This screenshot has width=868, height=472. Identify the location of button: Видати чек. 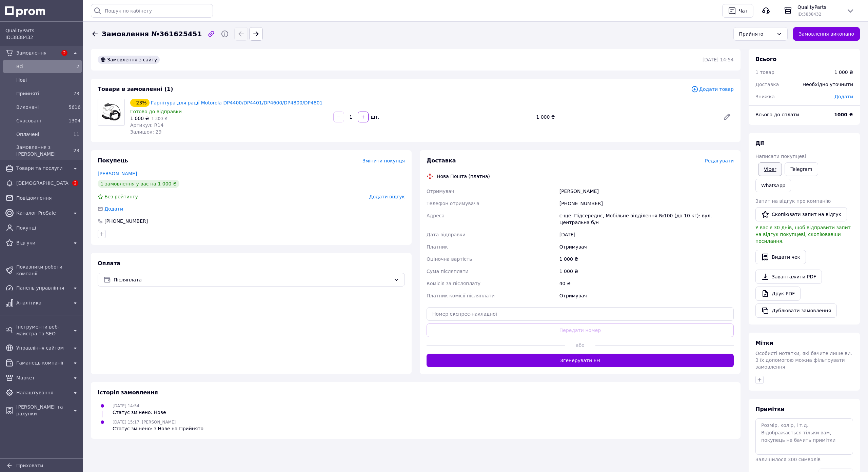
(781, 257).